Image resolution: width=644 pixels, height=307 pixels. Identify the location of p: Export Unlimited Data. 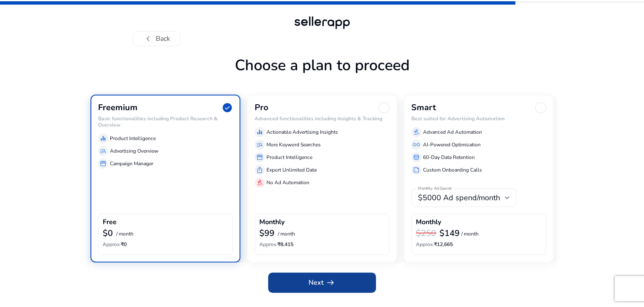
(291, 170).